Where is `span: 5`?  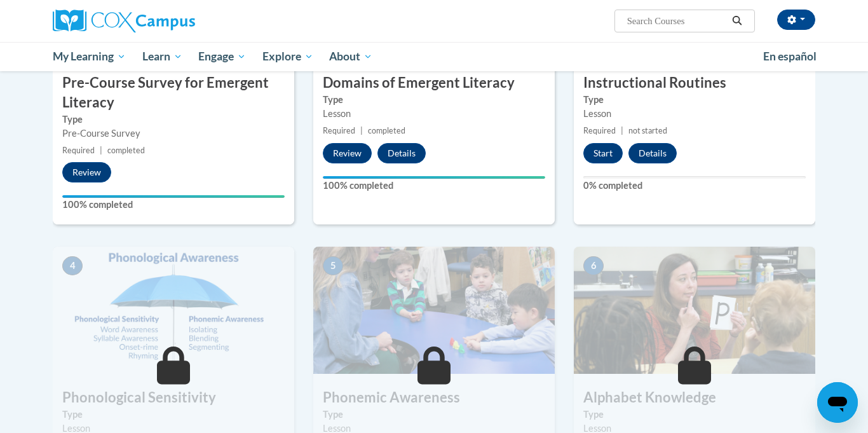
span: 5 is located at coordinates (333, 266).